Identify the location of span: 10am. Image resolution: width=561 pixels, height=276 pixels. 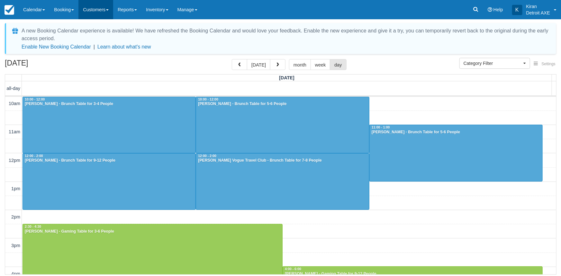
(14, 104).